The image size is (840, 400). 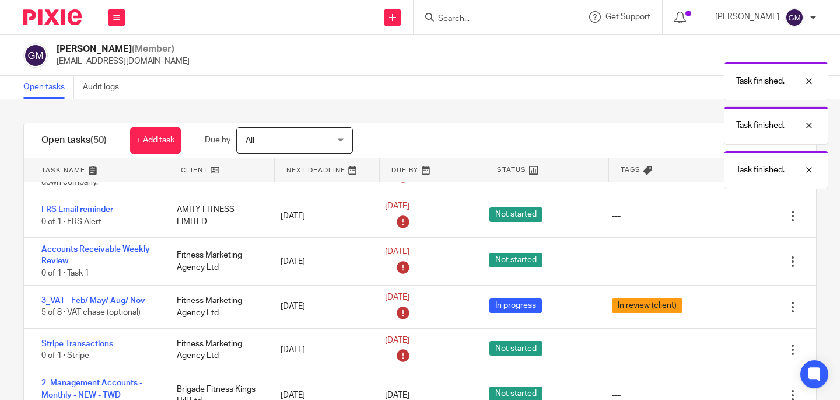 I want to click on span: 5 of 8 · VAT chase (optional), so click(x=91, y=313).